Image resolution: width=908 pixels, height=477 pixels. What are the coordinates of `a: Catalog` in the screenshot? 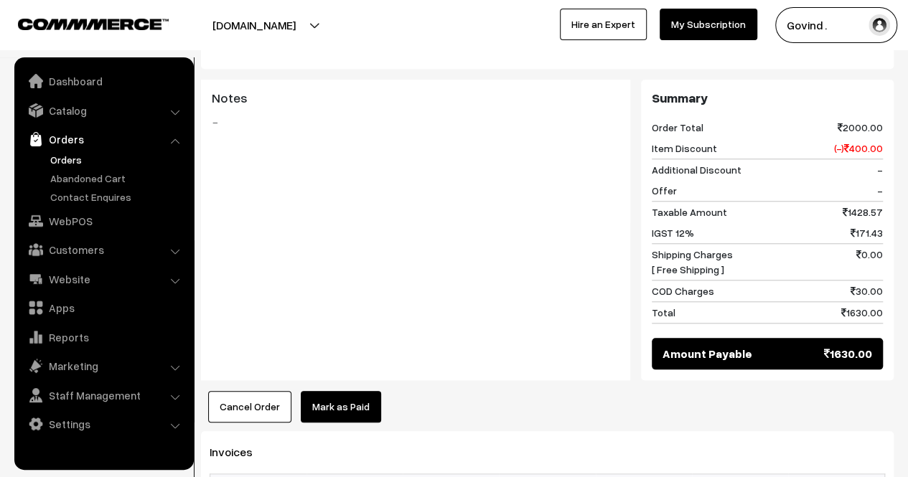 It's located at (103, 111).